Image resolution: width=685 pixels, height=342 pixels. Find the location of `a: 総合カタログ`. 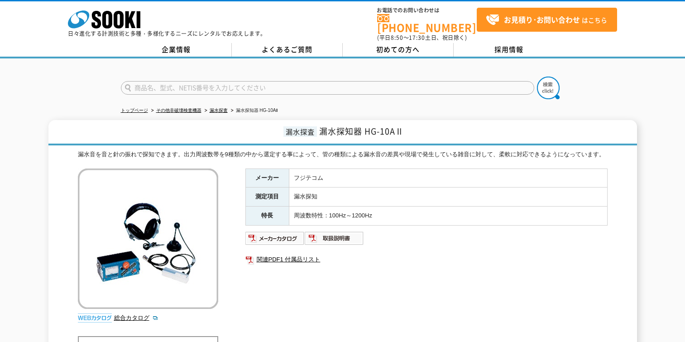

a: 総合カタログ is located at coordinates (136, 317).